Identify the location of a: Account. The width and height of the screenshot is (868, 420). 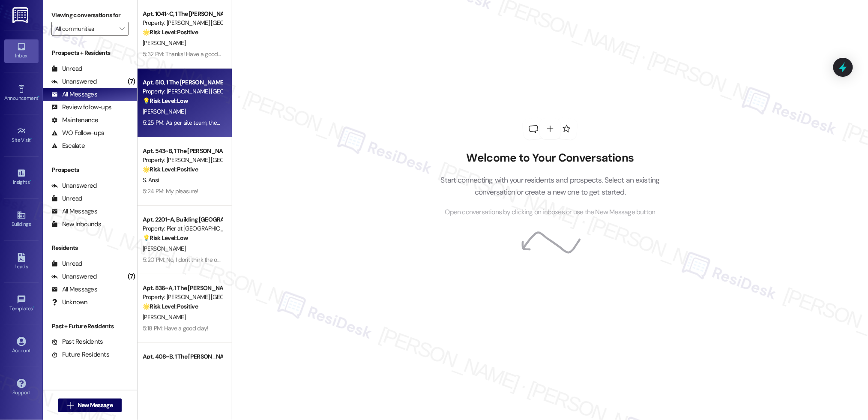
(21, 346).